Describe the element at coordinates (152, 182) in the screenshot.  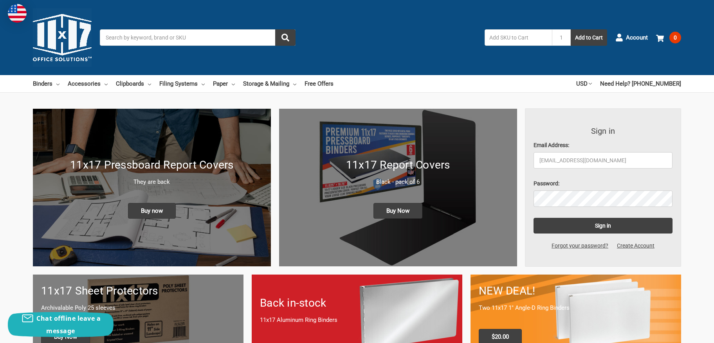
I see `p: They are back` at that location.